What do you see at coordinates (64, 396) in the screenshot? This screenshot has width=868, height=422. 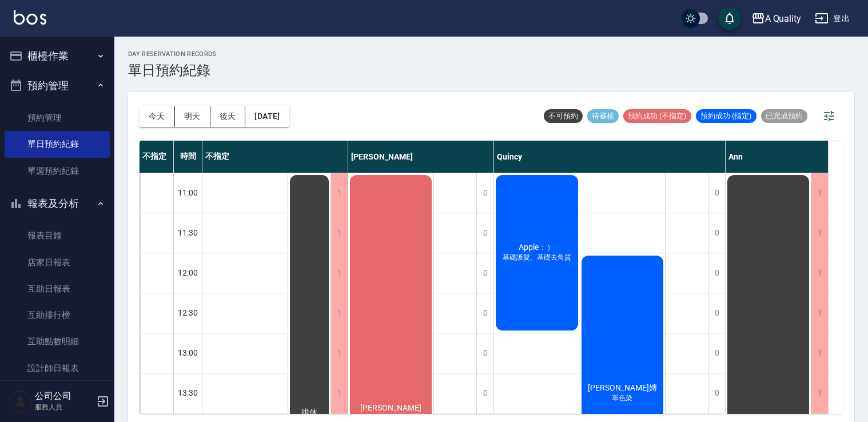 I see `h5: 公司公司` at bounding box center [64, 396].